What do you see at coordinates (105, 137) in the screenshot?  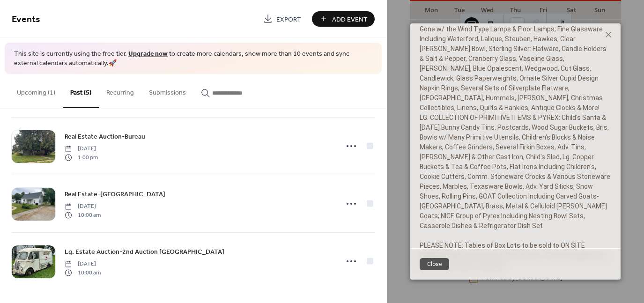 I see `span: Real Estate Auction-Bureau` at bounding box center [105, 137].